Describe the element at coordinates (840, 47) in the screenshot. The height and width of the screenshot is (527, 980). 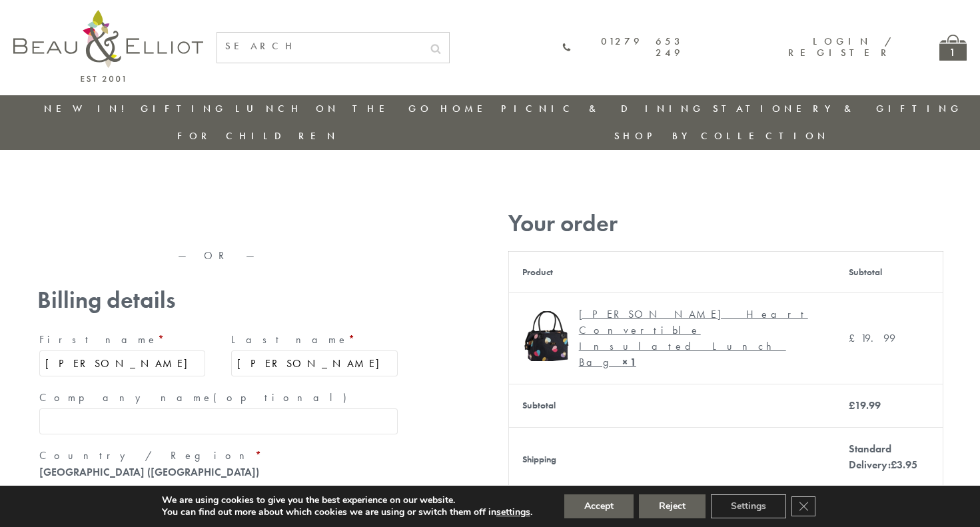
I see `a: Login / Register` at that location.